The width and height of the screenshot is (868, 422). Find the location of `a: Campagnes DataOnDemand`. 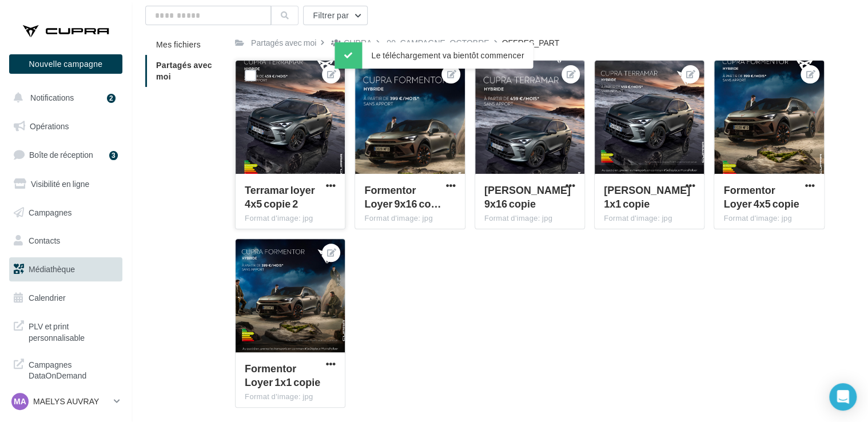

a: Campagnes DataOnDemand is located at coordinates (66, 369).